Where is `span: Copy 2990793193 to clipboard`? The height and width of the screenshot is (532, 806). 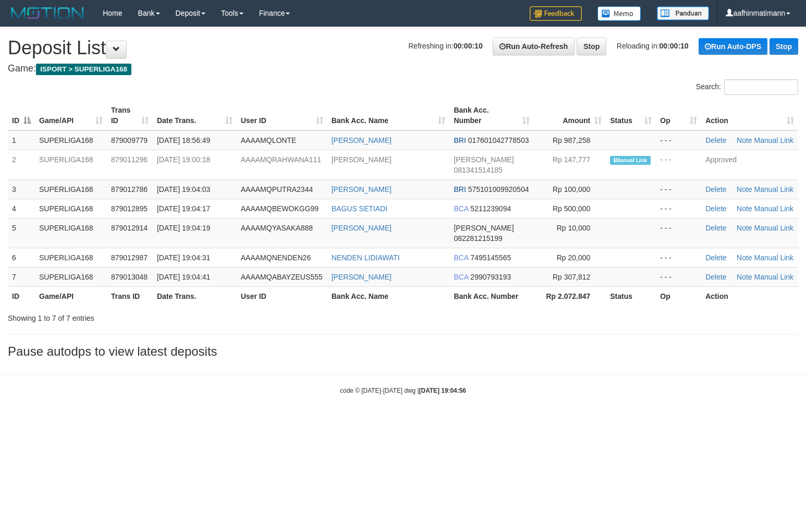 span: Copy 2990793193 to clipboard is located at coordinates (491, 277).